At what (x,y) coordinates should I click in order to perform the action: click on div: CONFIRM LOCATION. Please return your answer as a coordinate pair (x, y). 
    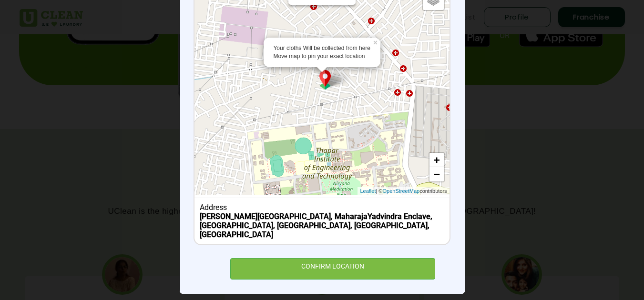
    Looking at the image, I should click on (333, 268).